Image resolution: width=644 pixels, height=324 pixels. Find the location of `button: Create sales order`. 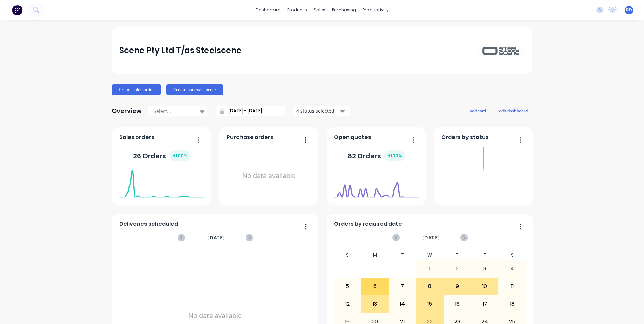

button: Create sales order is located at coordinates (137, 90).